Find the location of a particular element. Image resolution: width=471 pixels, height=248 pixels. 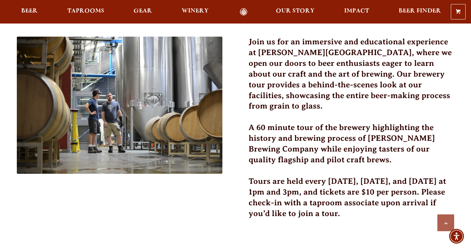

span: Beer Finder is located at coordinates (420, 11).